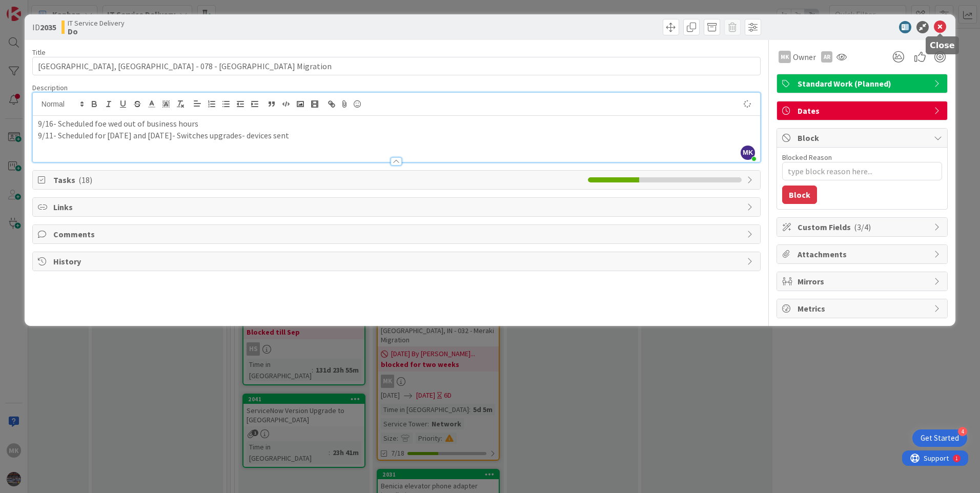 The image size is (980, 493). Describe the element at coordinates (396, 66) in the screenshot. I see `input: type card name here...` at that location.